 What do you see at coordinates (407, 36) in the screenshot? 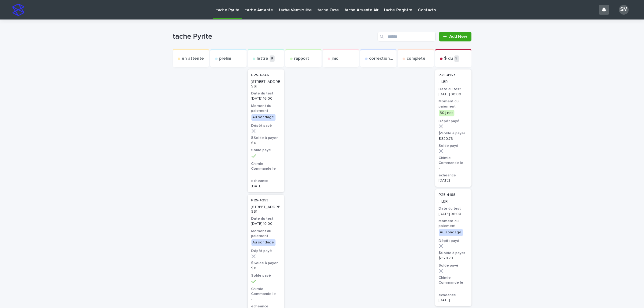
I see `input: Search` at bounding box center [407, 36].